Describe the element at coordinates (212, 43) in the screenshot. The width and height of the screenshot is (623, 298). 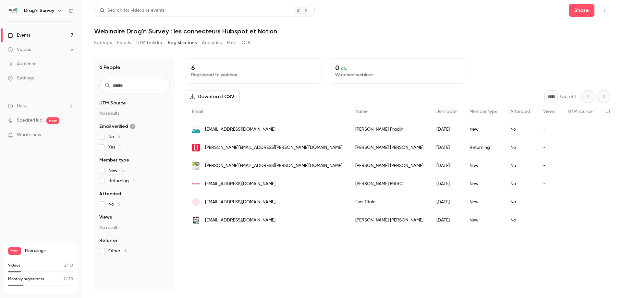
I see `button: Analytics` at that location.